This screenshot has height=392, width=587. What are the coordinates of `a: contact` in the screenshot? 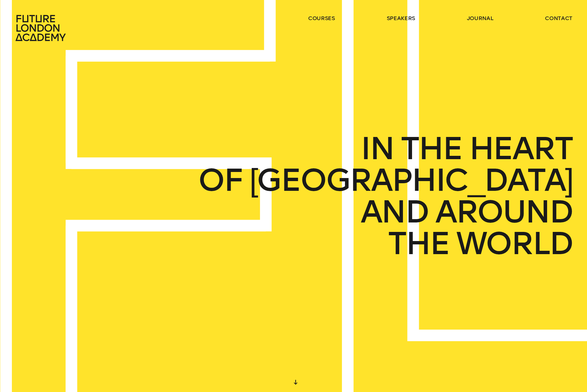 It's located at (559, 18).